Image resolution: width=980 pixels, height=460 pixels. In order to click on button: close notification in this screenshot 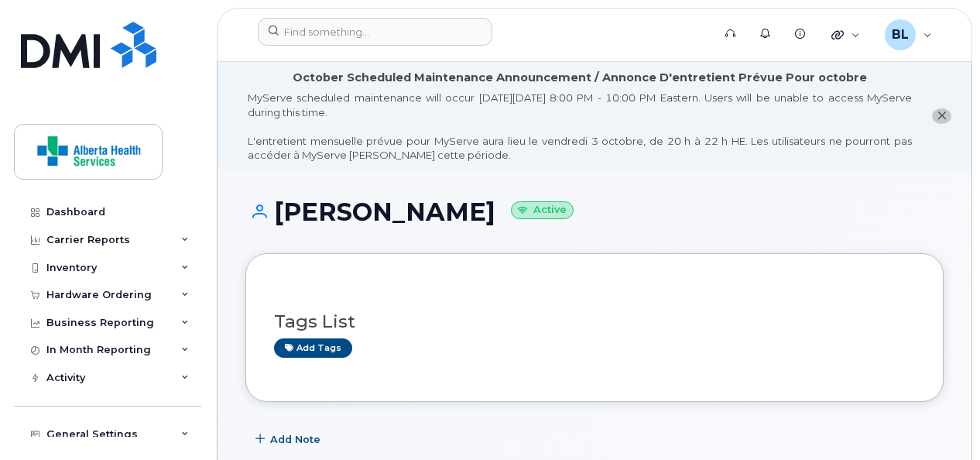, I will do `click(942, 116)`.